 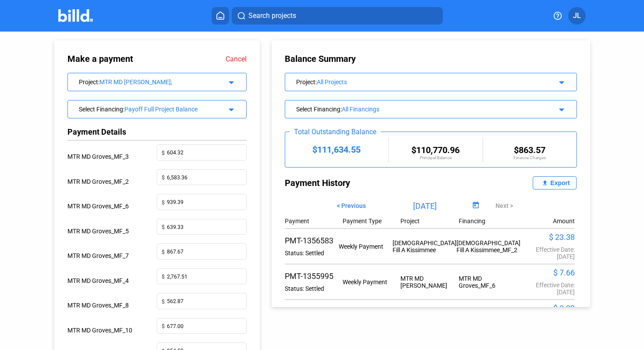 What do you see at coordinates (112, 131) in the screenshot?
I see `div: Payment Details` at bounding box center [112, 131].